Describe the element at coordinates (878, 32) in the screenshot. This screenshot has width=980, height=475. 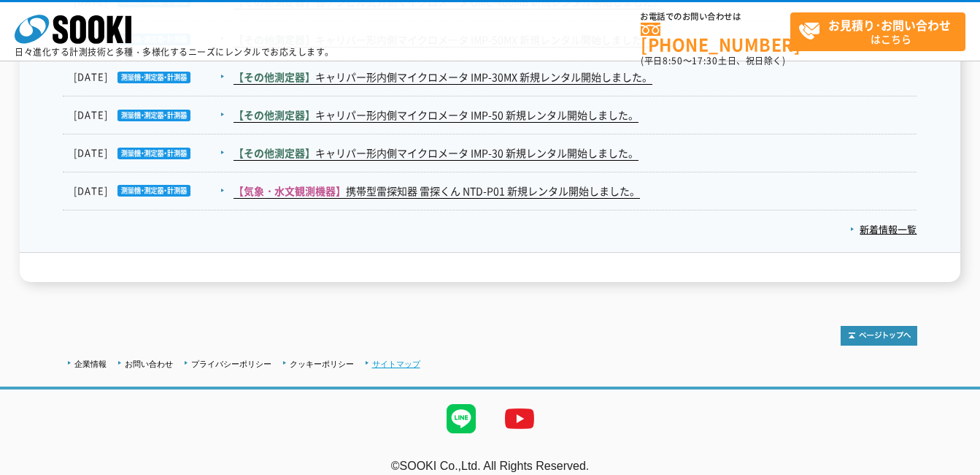
I see `a: お見積り･お問い合わせはこちら` at that location.